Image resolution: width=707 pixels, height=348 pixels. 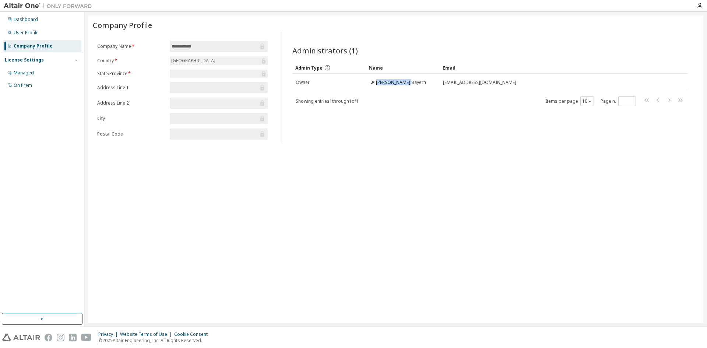 I want to click on div: Cookie Consent, so click(x=193, y=335).